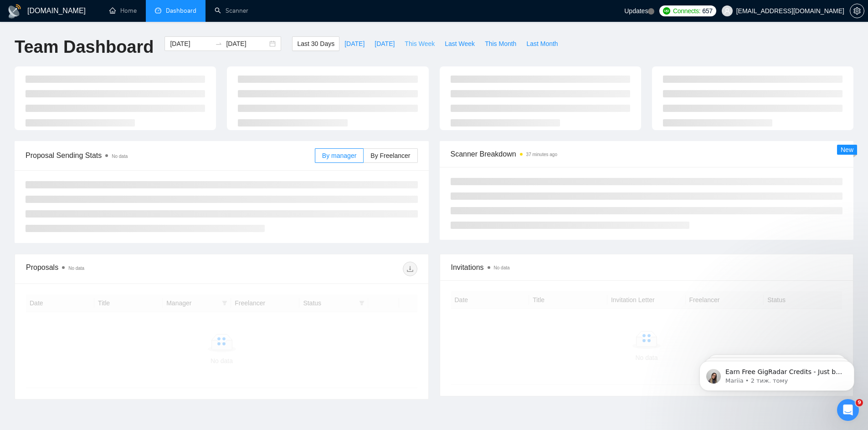  I want to click on span: Proposal Sending Stats, so click(170, 155).